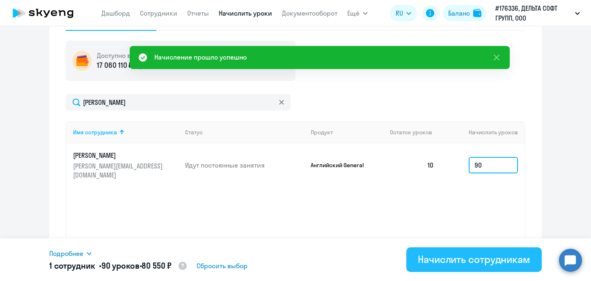 This screenshot has width=591, height=281. I want to click on a: Балансbalance, so click(464, 13).